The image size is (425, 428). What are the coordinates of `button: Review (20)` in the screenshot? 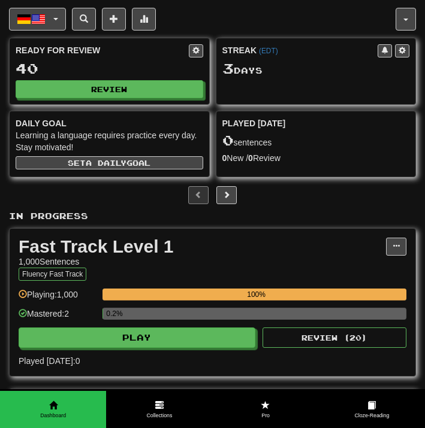 It's located at (334, 338).